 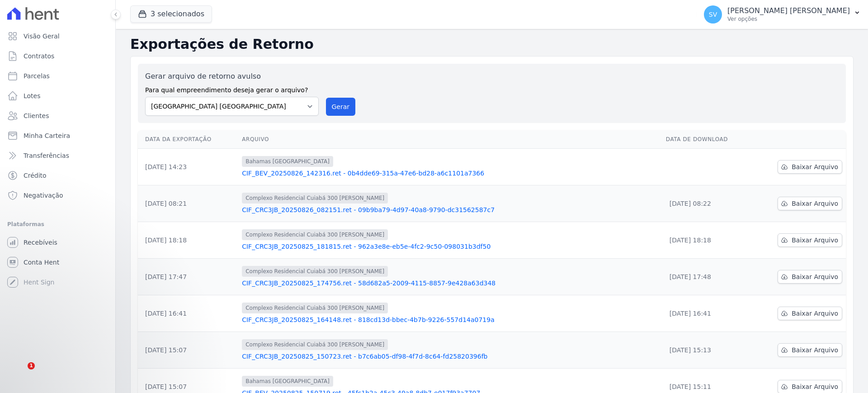 What do you see at coordinates (43, 195) in the screenshot?
I see `span: Negativação` at bounding box center [43, 195].